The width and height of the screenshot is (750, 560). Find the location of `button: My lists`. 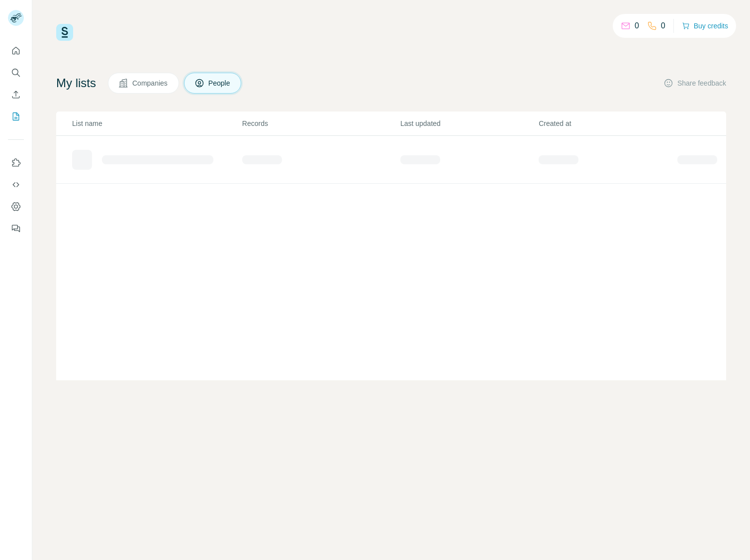

button: My lists is located at coordinates (16, 117).